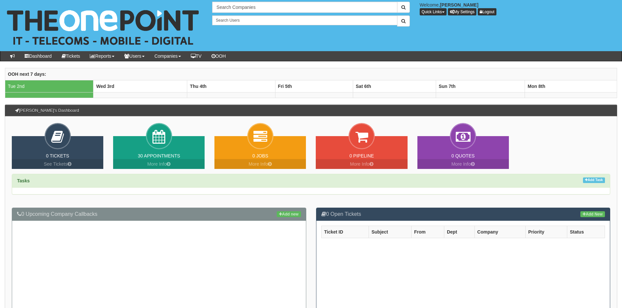  What do you see at coordinates (459, 232) in the screenshot?
I see `th: Dept` at bounding box center [459, 232].